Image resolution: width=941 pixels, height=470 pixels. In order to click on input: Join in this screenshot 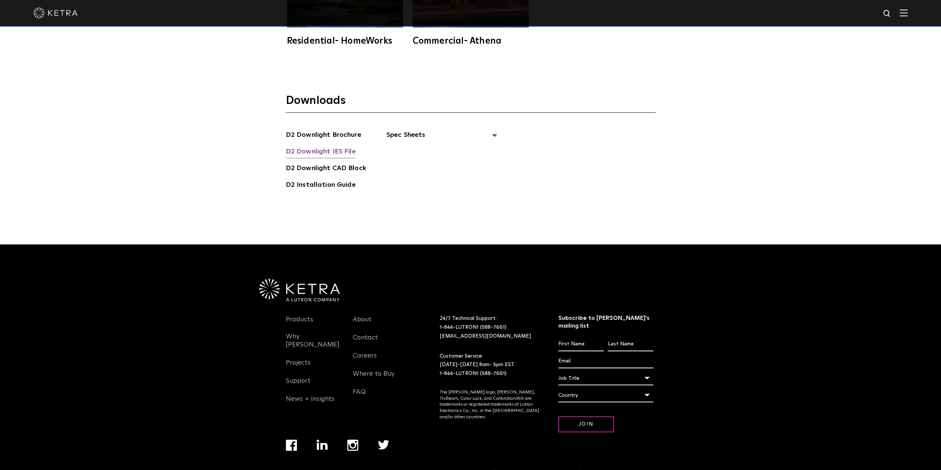, I will do `click(586, 424)`.